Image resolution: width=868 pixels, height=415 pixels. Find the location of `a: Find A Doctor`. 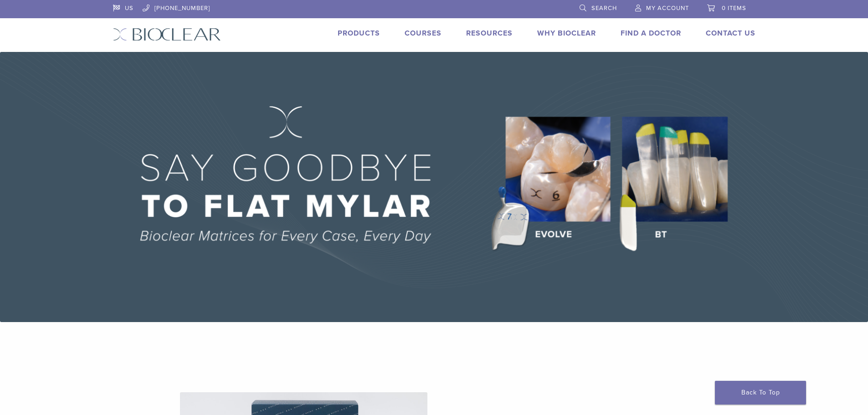

a: Find A Doctor is located at coordinates (651, 33).